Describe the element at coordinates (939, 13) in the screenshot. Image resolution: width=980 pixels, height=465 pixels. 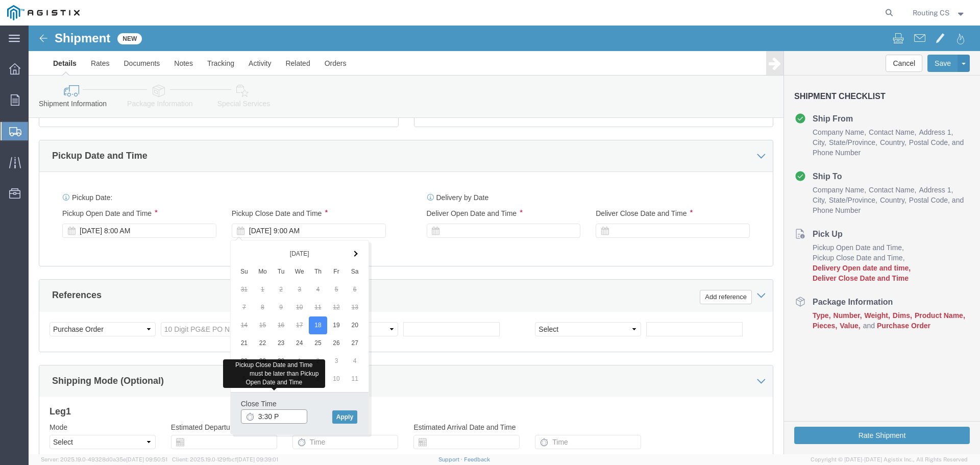
I see `button: Routing CS` at that location.